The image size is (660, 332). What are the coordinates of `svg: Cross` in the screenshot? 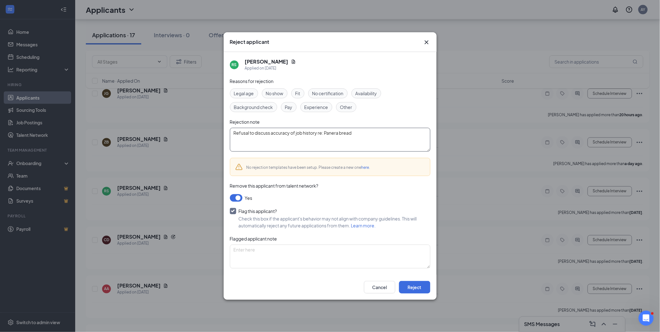 It's located at (426, 42).